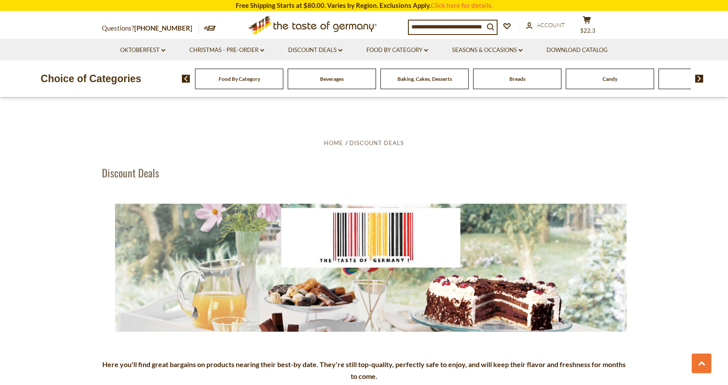 This screenshot has height=385, width=728. I want to click on a: Breads, so click(517, 79).